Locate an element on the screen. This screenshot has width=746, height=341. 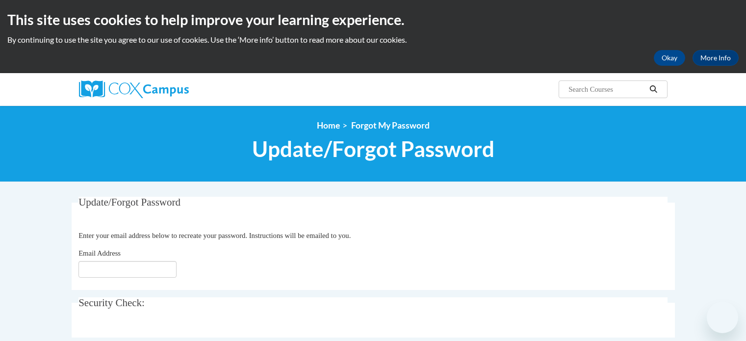
button: Search is located at coordinates (653, 89).